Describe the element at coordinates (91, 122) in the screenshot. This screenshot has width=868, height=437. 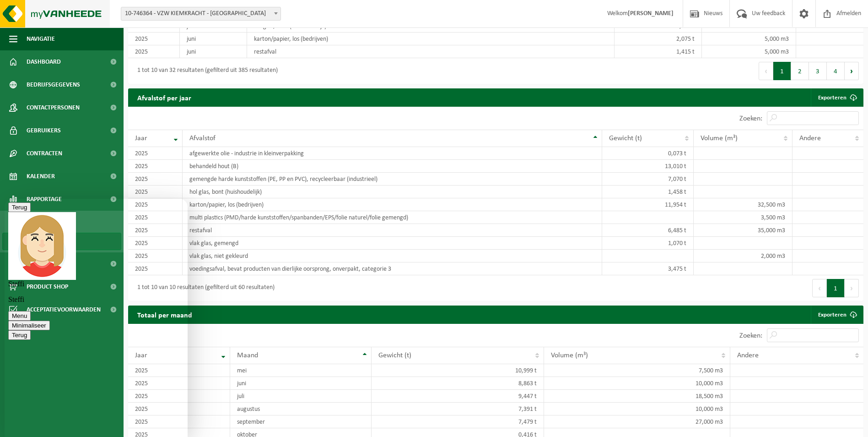
I see `div: secondary` at that location.